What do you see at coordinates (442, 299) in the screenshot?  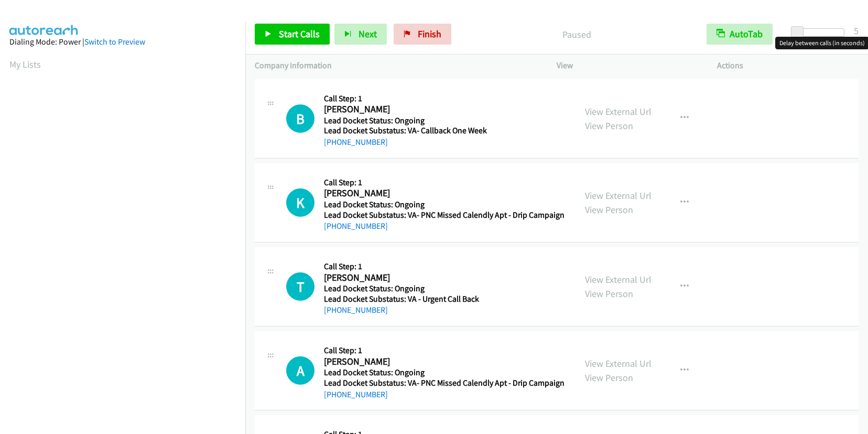 I see `h5: Lead Docket Substatus: VA - Urgent Call Back` at bounding box center [442, 299].